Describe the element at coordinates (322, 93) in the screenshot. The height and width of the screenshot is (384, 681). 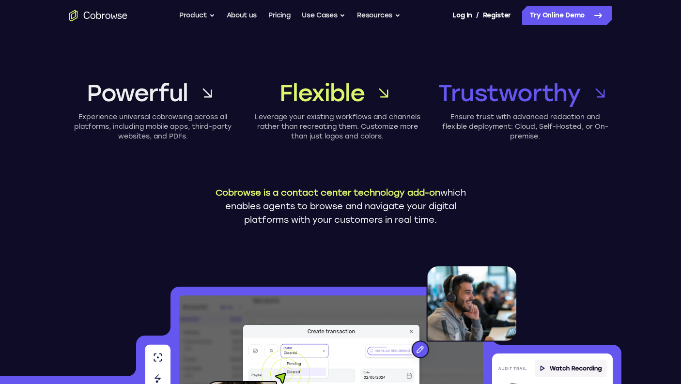
I see `span: Flexible` at that location.